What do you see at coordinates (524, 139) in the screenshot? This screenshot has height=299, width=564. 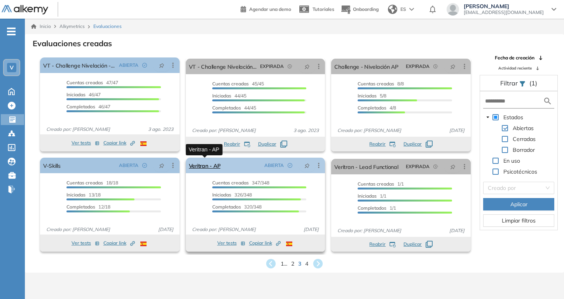 I see `span: Cerradas` at bounding box center [524, 139].